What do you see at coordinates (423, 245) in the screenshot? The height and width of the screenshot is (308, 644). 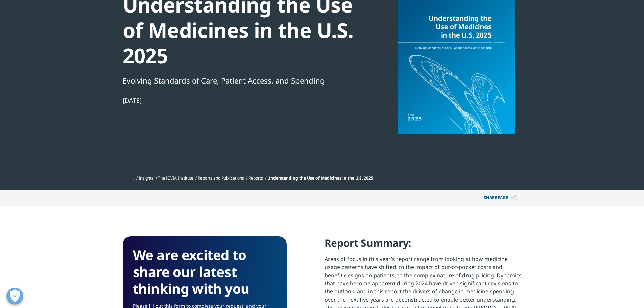 I see `h4: Report Summary:` at bounding box center [423, 245].